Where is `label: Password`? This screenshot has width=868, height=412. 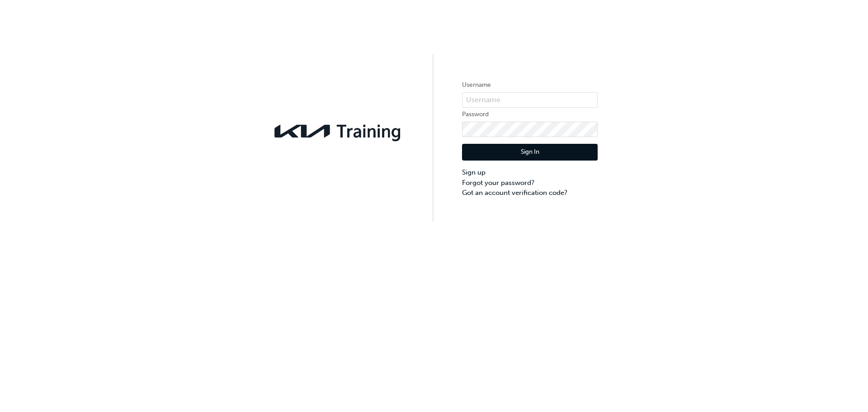 label: Password is located at coordinates (530, 115).